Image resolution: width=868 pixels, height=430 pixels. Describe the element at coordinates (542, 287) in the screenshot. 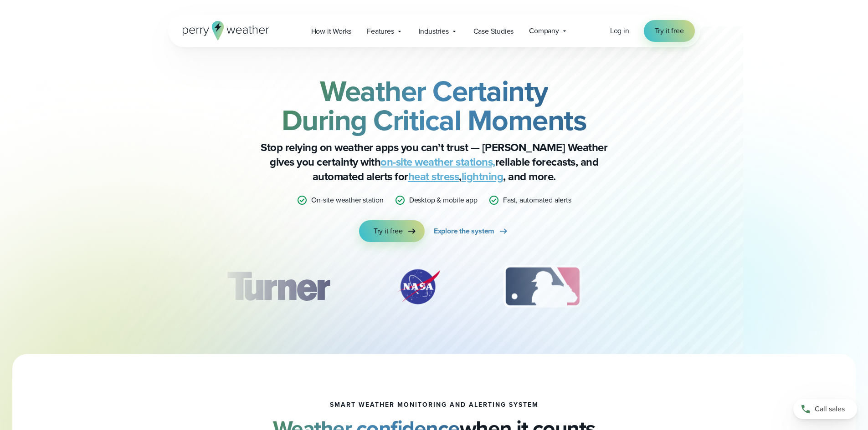

I see `div: 3 of 12` at that location.